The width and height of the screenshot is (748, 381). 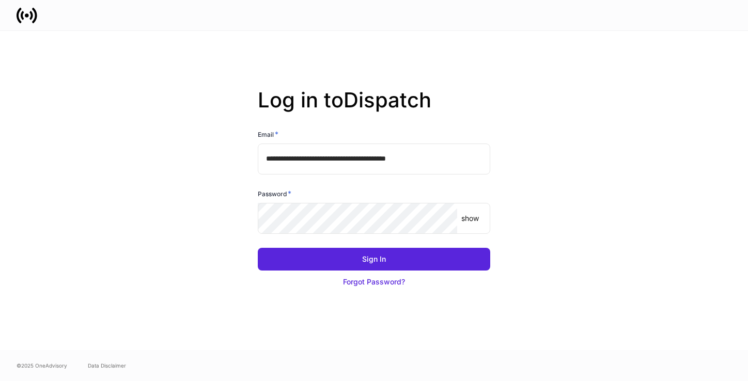 What do you see at coordinates (374, 282) in the screenshot?
I see `button: Forgot Password?` at bounding box center [374, 282].